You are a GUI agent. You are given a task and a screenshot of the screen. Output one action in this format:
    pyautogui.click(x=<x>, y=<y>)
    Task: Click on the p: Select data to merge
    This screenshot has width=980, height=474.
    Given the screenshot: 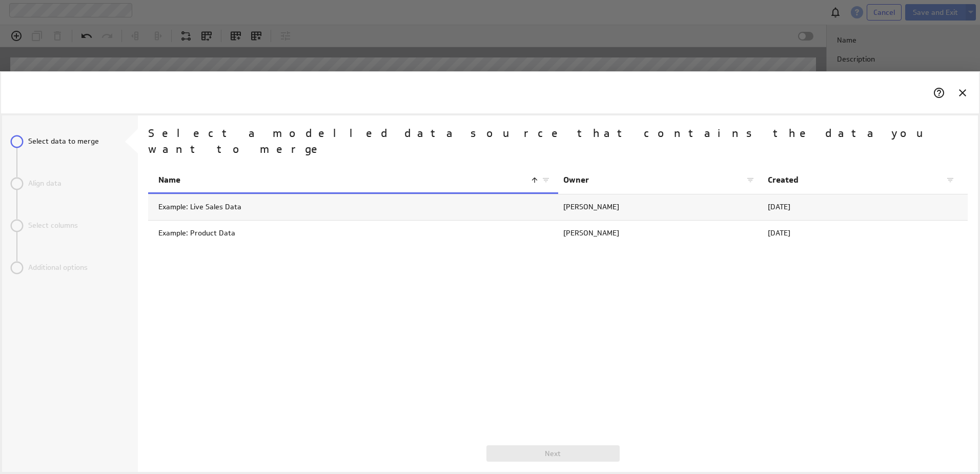 What is the action you would take?
    pyautogui.click(x=63, y=141)
    